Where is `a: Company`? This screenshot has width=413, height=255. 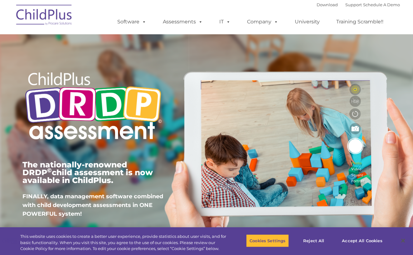
a: Company is located at coordinates (263, 22).